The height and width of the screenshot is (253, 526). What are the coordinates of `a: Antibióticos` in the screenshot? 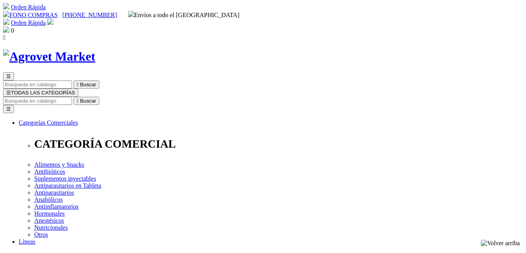 It's located at (49, 172).